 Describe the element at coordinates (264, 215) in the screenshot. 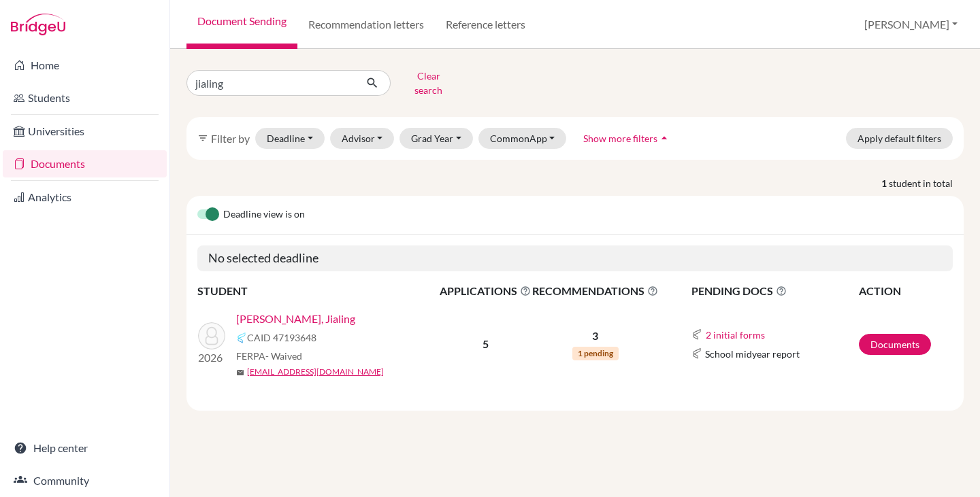

I see `span: Deadline view is on` at that location.